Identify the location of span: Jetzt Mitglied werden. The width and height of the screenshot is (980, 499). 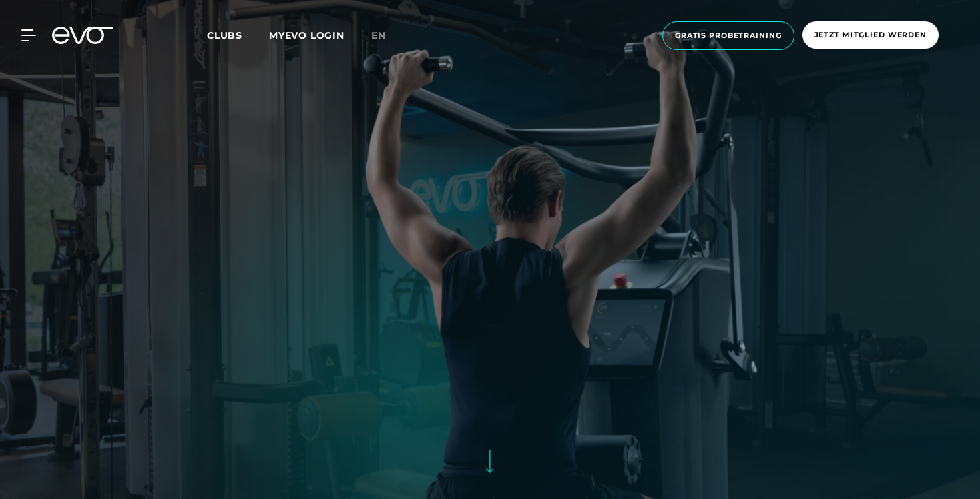
(870, 35).